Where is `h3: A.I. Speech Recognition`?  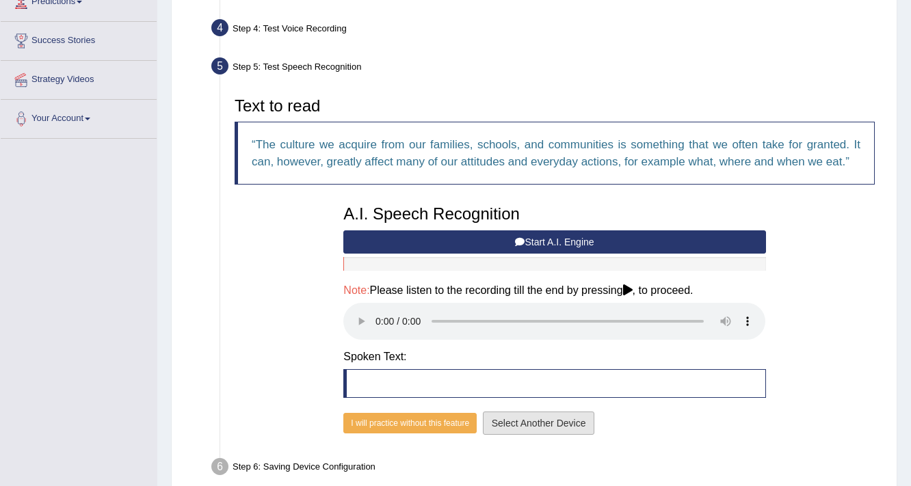 h3: A.I. Speech Recognition is located at coordinates (554, 214).